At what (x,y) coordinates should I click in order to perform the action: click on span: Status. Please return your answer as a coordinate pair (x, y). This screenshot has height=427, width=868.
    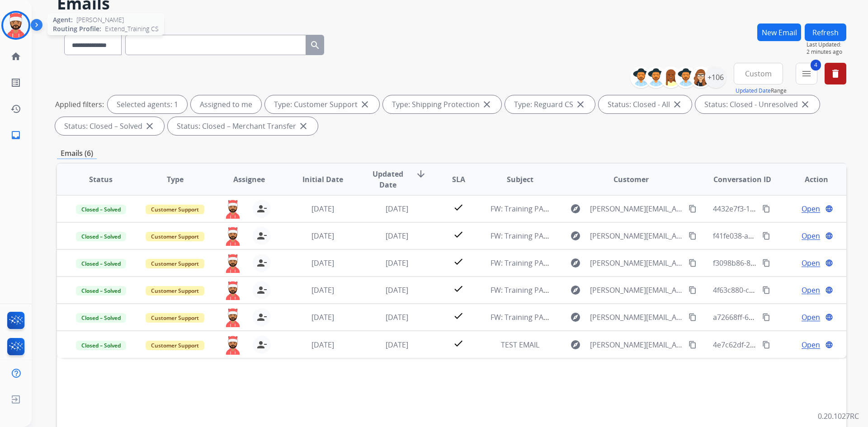
    Looking at the image, I should click on (101, 179).